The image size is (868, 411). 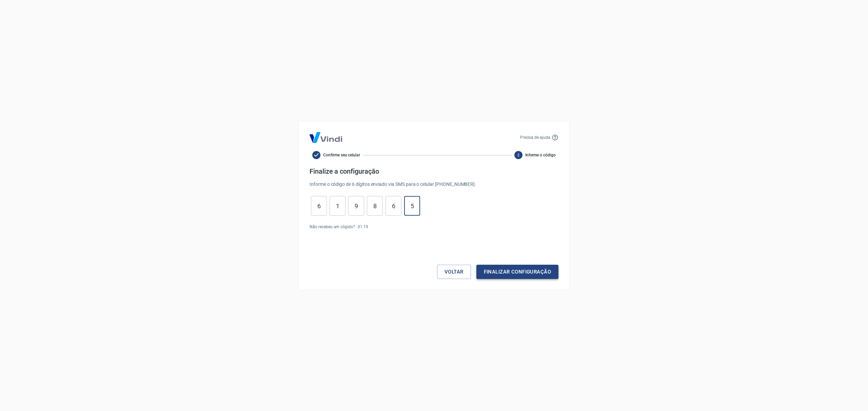 What do you see at coordinates (434, 171) in the screenshot?
I see `h4: Finalize a configuração` at bounding box center [434, 171].